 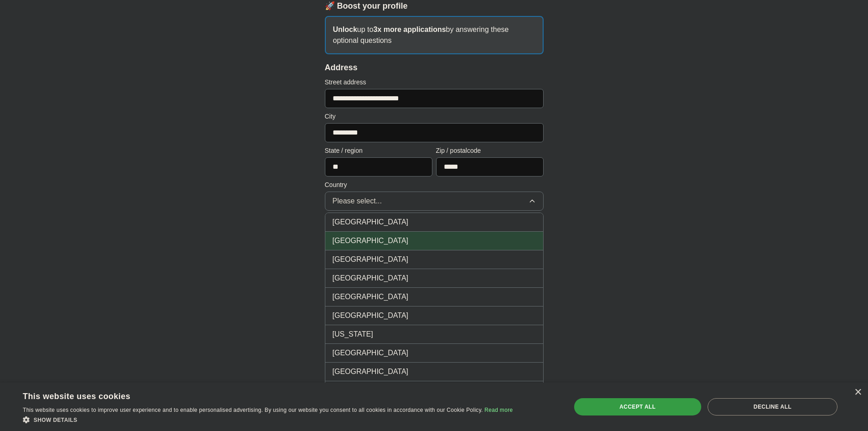 What do you see at coordinates (267, 419) in the screenshot?
I see `div: Show details` at bounding box center [267, 419].